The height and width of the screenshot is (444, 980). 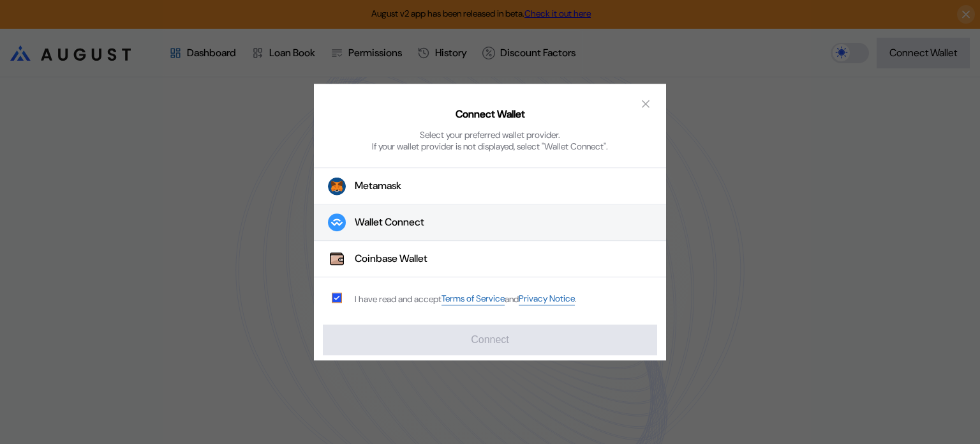 I want to click on div: Metamask, so click(x=378, y=186).